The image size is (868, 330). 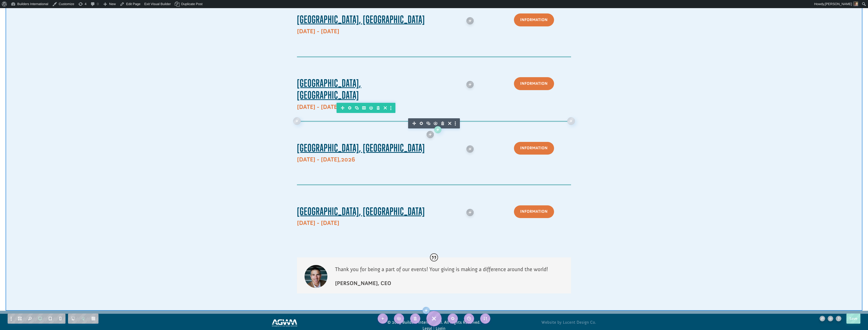 What do you see at coordinates (854, 319) in the screenshot?
I see `button: Save` at bounding box center [854, 319].